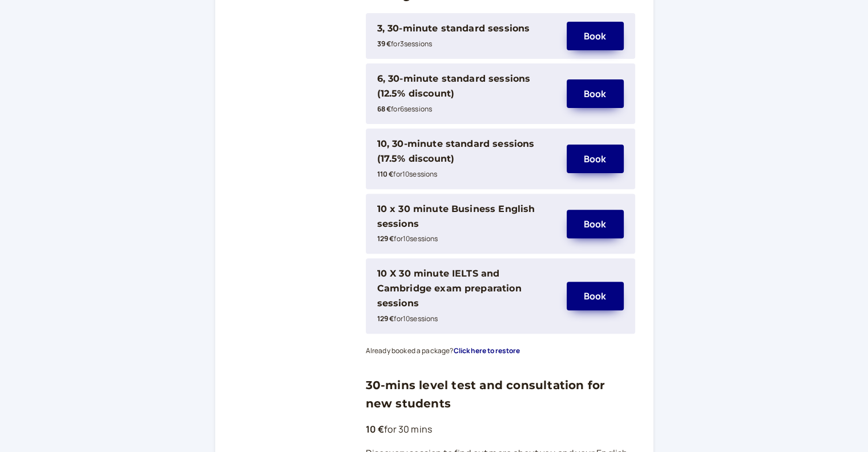 This screenshot has width=868, height=452. What do you see at coordinates (466, 289) in the screenshot?
I see `div: 10 X 30 minute IELTS and Cambridge exam preparation sessions` at bounding box center [466, 289].